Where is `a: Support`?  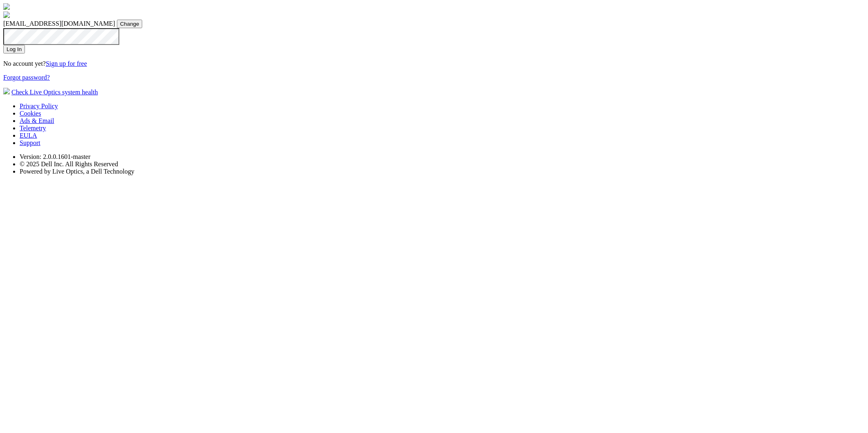 a: Support is located at coordinates (30, 143).